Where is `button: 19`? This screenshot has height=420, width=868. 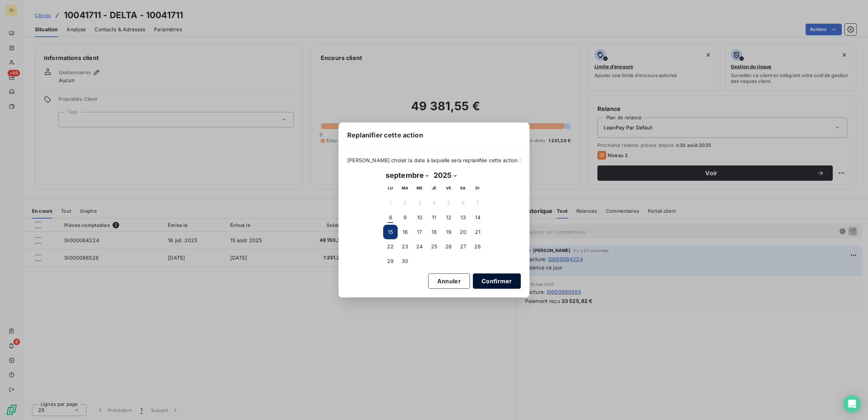 button: 19 is located at coordinates (448, 232).